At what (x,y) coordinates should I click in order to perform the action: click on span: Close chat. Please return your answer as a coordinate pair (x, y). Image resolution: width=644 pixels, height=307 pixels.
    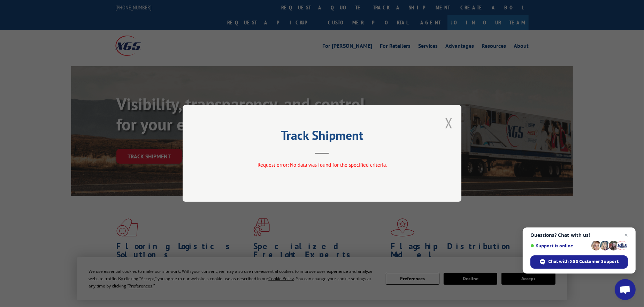
    Looking at the image, I should click on (627, 235).